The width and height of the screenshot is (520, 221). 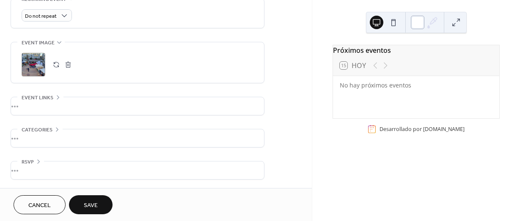 What do you see at coordinates (39, 205) in the screenshot?
I see `button: Cancel` at bounding box center [39, 205].